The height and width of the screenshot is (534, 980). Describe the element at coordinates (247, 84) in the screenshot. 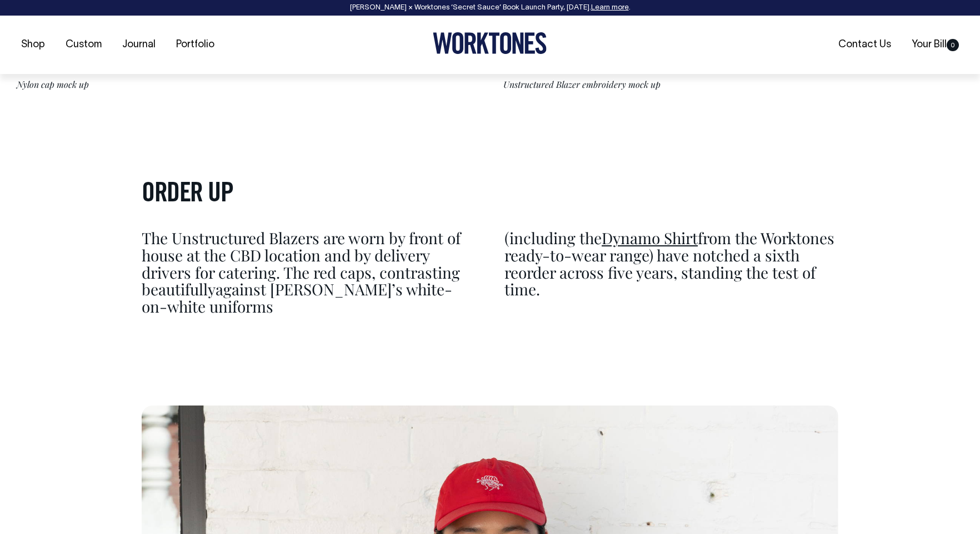

I see `figcaption: Nylon cap mock up` at that location.